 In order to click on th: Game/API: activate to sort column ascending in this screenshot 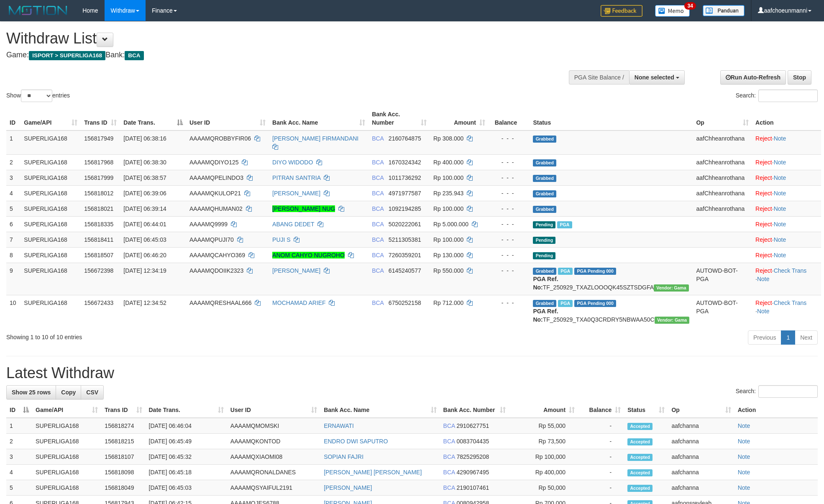, I will do `click(66, 410)`.